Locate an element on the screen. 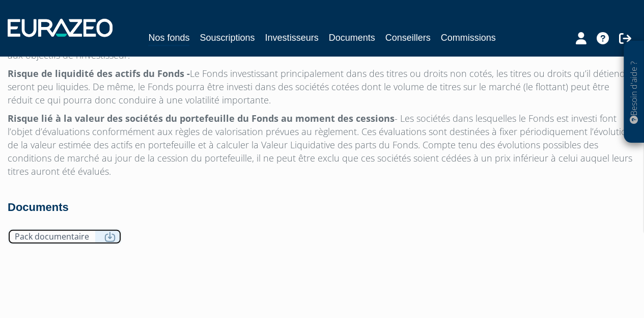 This screenshot has height=318, width=644. a: Commissions is located at coordinates (468, 38).